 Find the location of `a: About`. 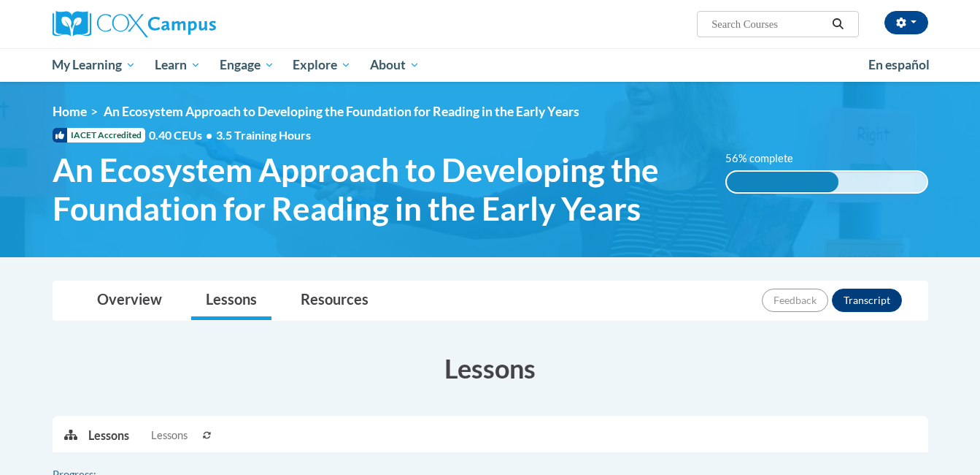

a: About is located at coordinates (395, 65).